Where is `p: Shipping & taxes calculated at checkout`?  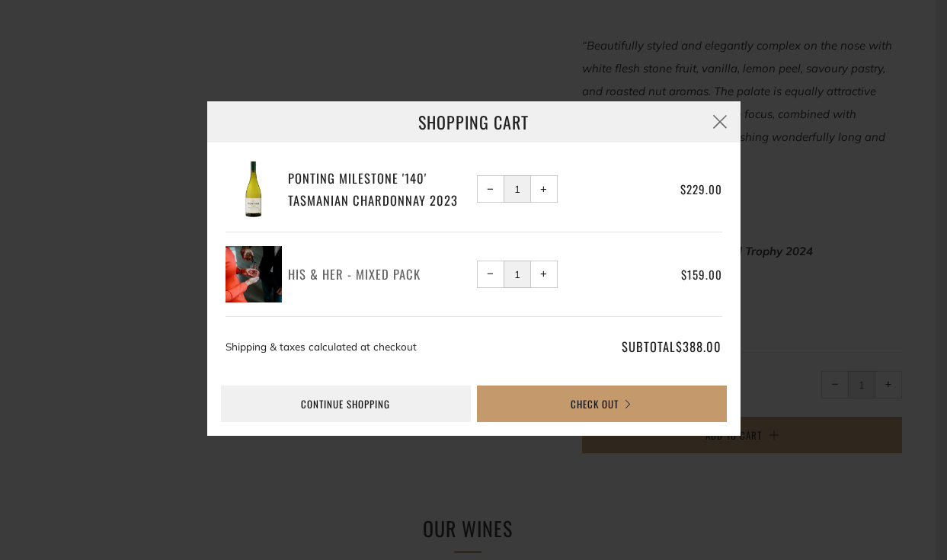
p: Shipping & taxes calculated at checkout is located at coordinates (390, 347).